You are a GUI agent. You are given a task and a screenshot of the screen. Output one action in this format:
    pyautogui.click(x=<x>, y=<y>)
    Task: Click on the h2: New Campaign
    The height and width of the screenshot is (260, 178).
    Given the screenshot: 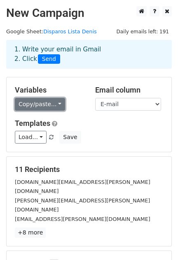 What is the action you would take?
    pyautogui.click(x=89, y=13)
    